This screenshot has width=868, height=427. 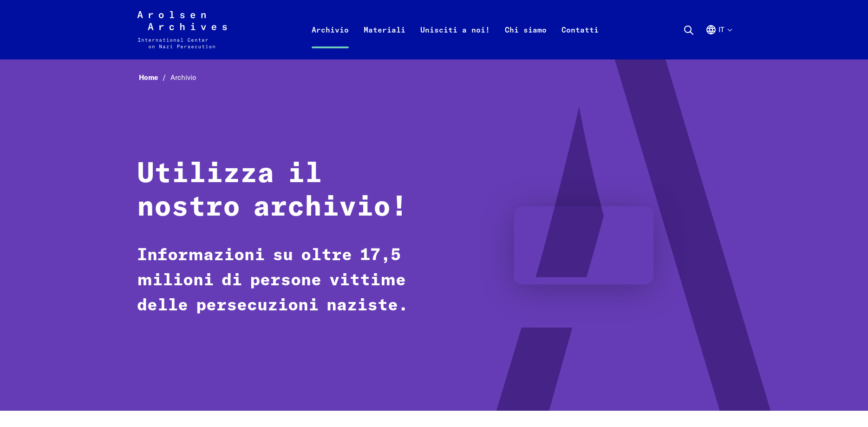 I want to click on a: Archivio, so click(x=330, y=41).